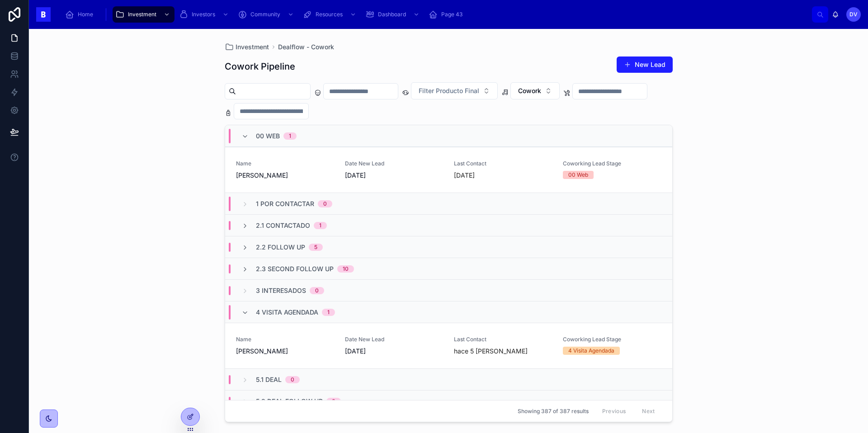  I want to click on span: 1 Por Contactar, so click(285, 204).